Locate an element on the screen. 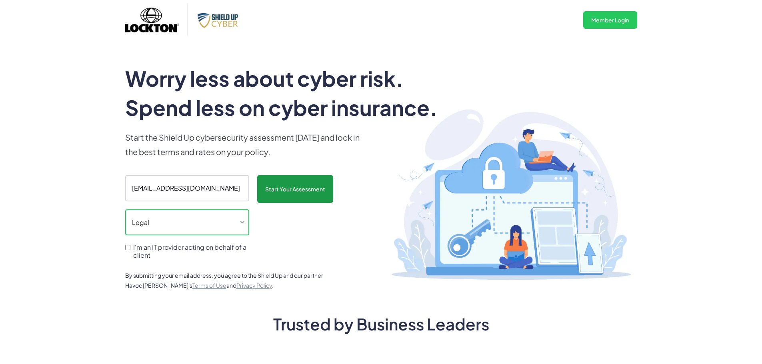 Image resolution: width=762 pixels, height=364 pixels. a: Member Login is located at coordinates (610, 20).